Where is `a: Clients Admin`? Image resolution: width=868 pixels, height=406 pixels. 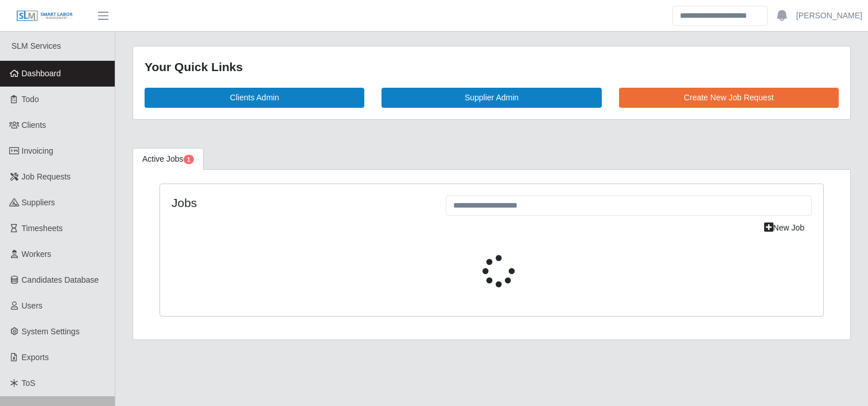 a: Clients Admin is located at coordinates (254, 98).